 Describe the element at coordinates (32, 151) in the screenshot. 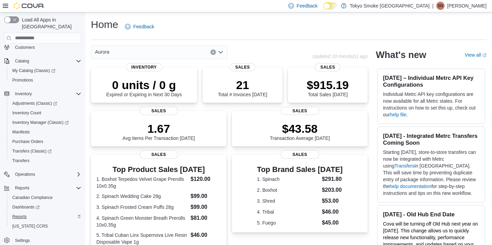

I see `a: Transfers (Classic)` at that location.